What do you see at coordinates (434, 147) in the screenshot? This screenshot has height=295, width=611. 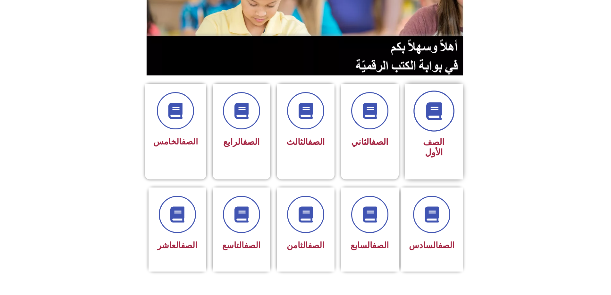 I see `span: الصف الأول` at bounding box center [434, 147].